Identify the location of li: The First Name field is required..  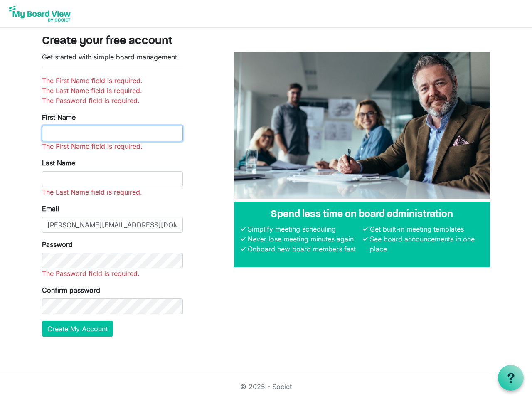
(112, 80).